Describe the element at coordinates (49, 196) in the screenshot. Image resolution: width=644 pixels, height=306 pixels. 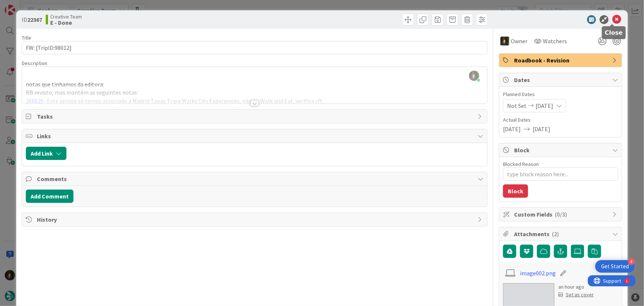
I see `button: Add Comment` at that location.